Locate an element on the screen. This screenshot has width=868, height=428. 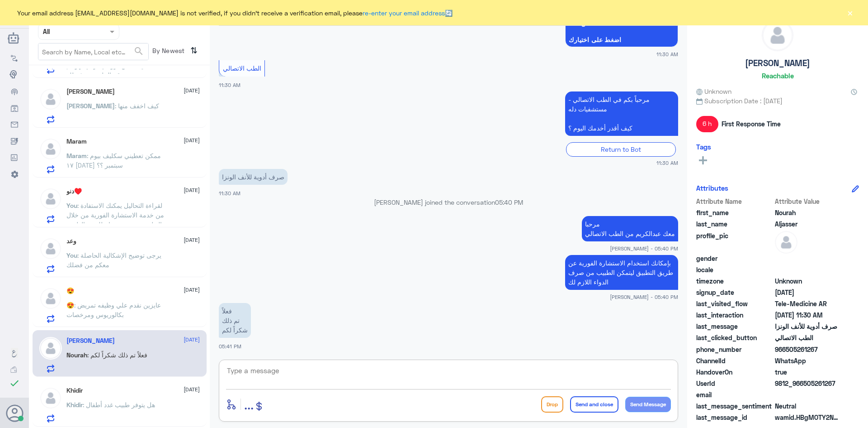
span: Khidir is located at coordinates (75, 404).